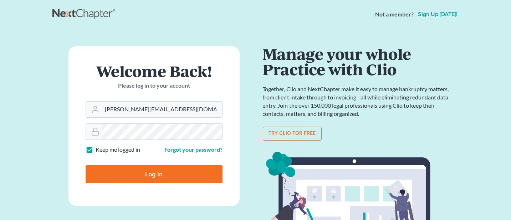 The width and height of the screenshot is (511, 220). I want to click on strong: Not a member?, so click(395, 14).